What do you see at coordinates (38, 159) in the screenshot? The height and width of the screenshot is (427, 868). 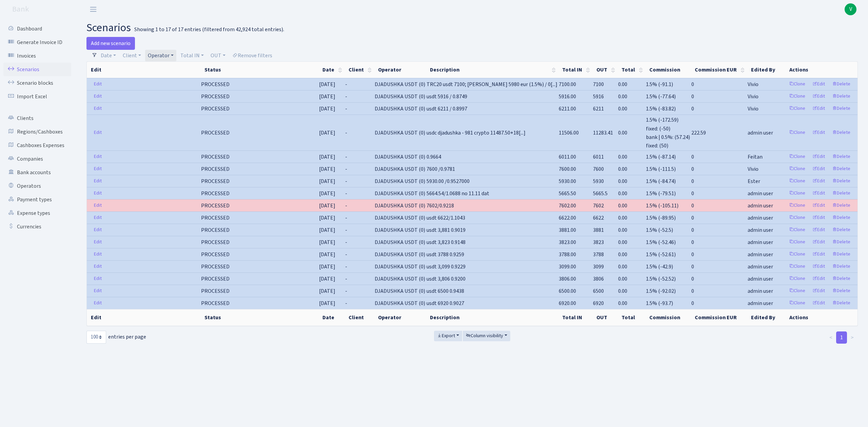 I see `a: Companies` at bounding box center [38, 159].